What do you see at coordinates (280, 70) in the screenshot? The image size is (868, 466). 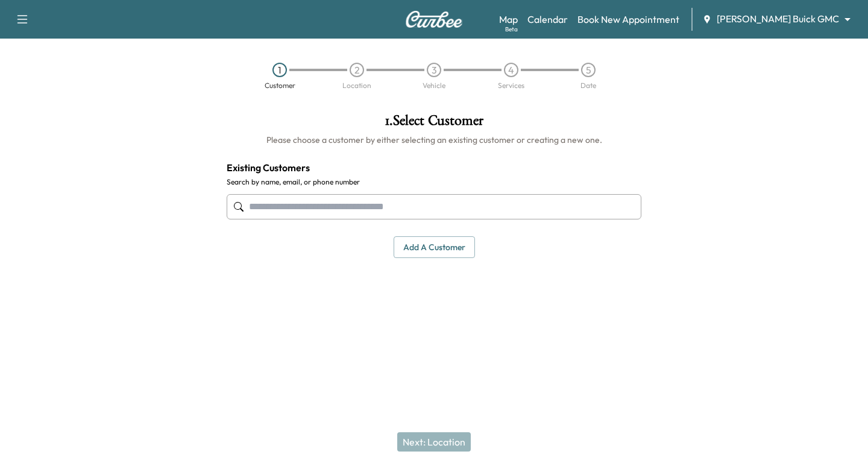 I see `div: 1` at bounding box center [280, 70].